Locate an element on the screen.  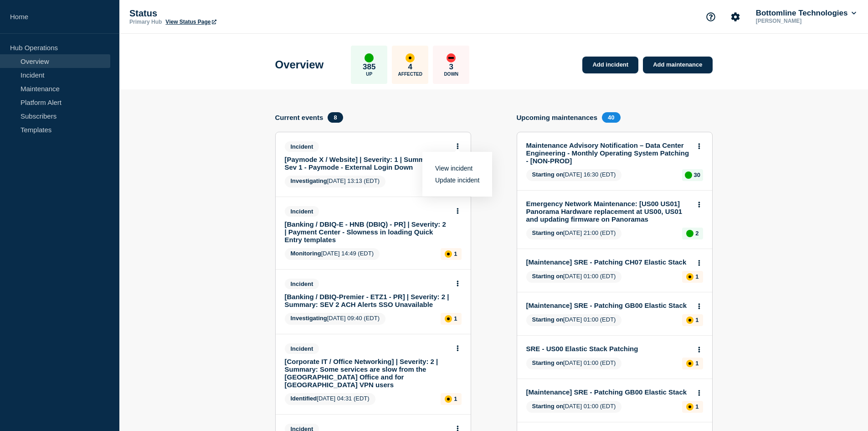
p: Up is located at coordinates (369, 74).